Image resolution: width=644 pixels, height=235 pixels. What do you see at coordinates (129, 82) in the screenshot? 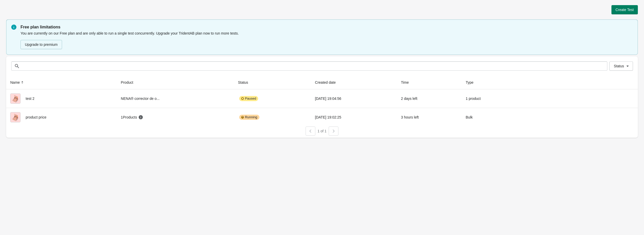
I see `button: Product` at bounding box center [129, 82].